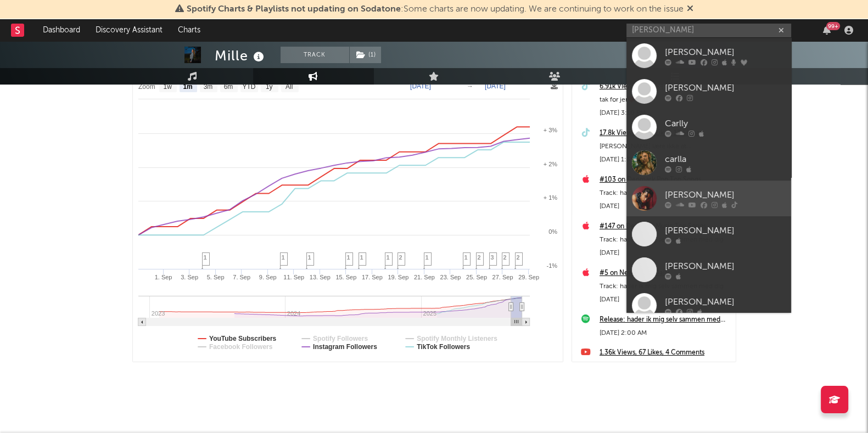 This screenshot has height=433, width=868. I want to click on text: 6m, so click(228, 86).